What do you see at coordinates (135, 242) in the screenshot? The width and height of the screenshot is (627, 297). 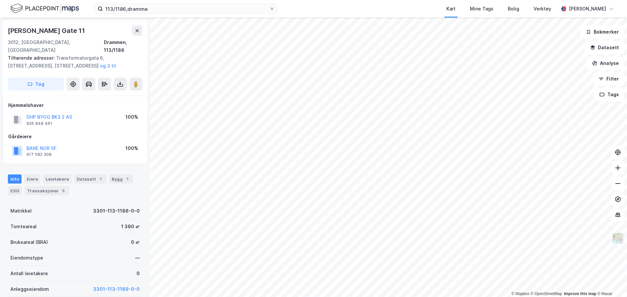 I see `div: 0 ㎡` at bounding box center [135, 242].